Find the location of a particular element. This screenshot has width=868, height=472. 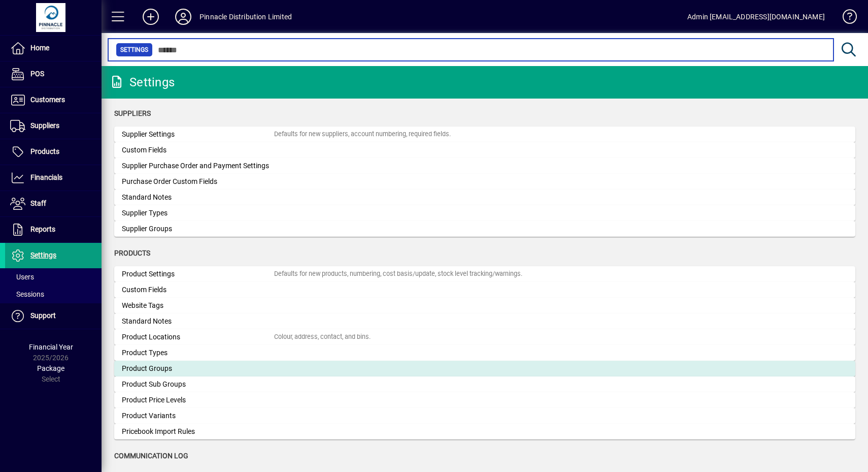

button: Profile is located at coordinates (183, 17).